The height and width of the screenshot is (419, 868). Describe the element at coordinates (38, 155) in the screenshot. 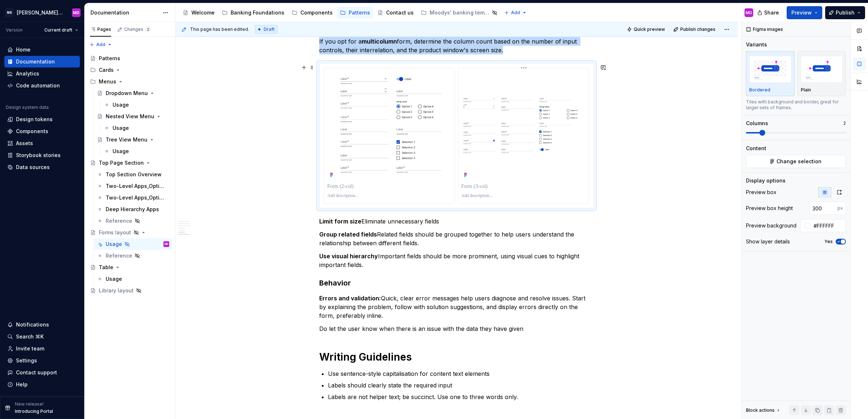

I see `div: Storybook stories` at that location.